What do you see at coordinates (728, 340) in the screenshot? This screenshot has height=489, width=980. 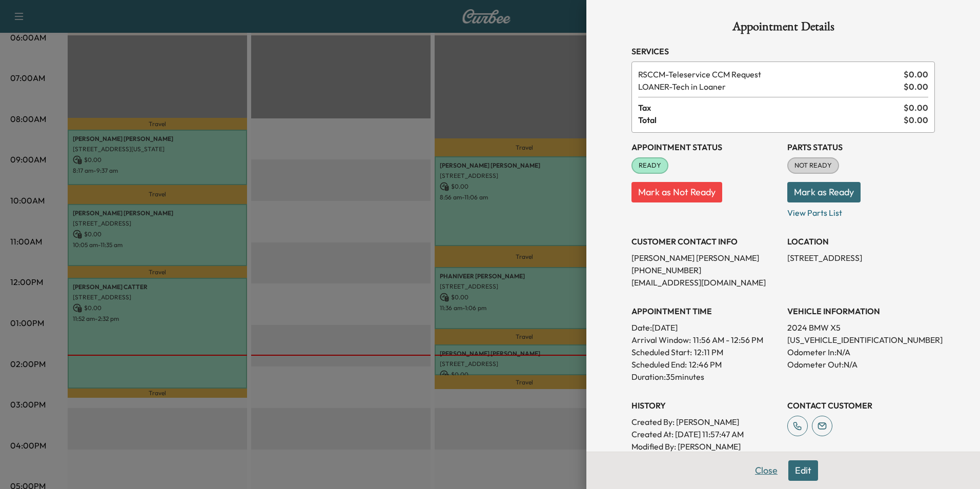 I see `span: 11:56 AM - 12:56 PM` at bounding box center [728, 340].